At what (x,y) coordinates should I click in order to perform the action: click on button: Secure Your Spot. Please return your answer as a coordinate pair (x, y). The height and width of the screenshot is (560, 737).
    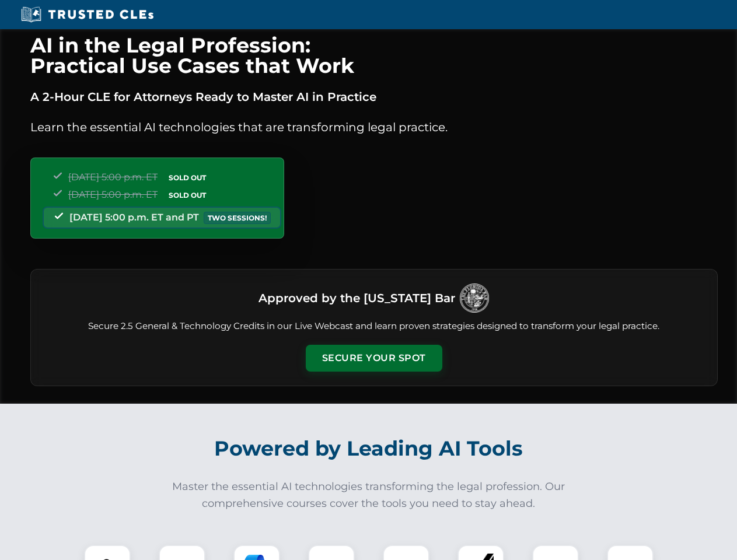
    Looking at the image, I should click on (374, 358).